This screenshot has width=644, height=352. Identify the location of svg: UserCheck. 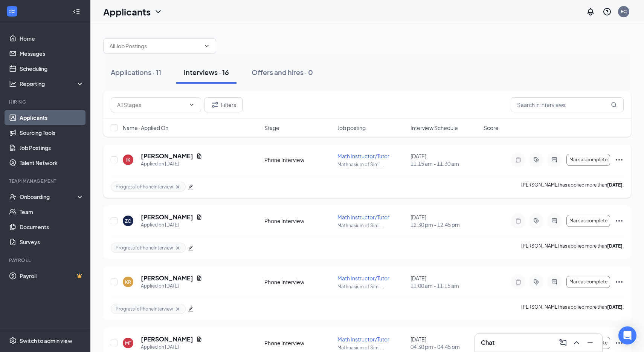
(13, 197).